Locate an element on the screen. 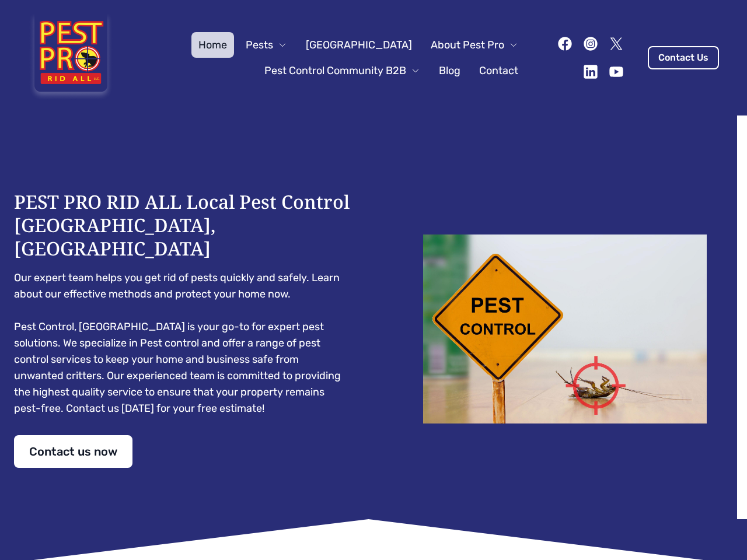 The width and height of the screenshot is (747, 560). a: Home is located at coordinates (213, 45).